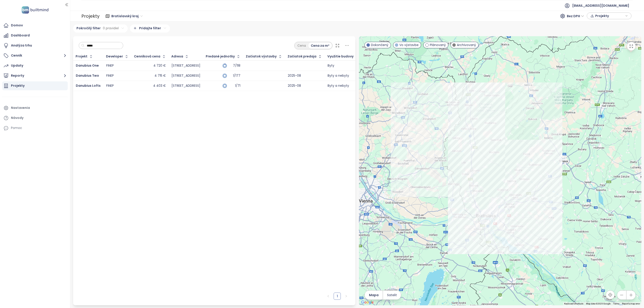 This screenshot has height=308, width=644. I want to click on li: Nasledujúca strana, so click(346, 296).